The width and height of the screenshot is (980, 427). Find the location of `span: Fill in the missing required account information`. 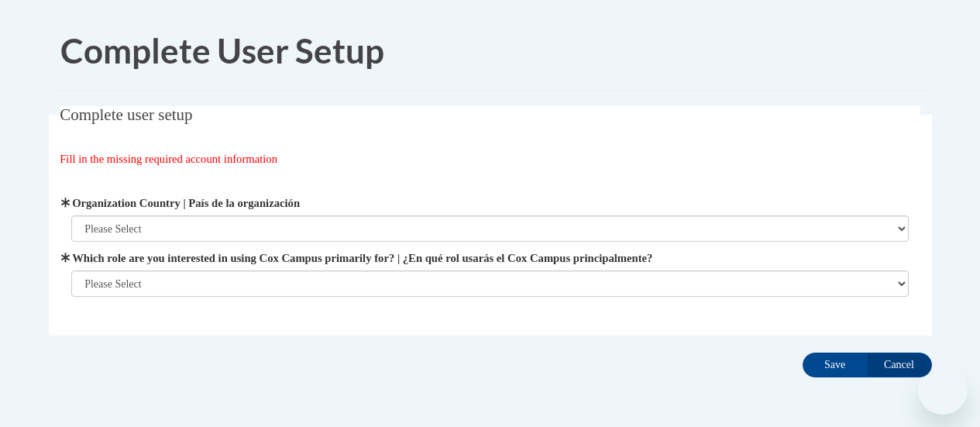

span: Fill in the missing required account information is located at coordinates (168, 159).